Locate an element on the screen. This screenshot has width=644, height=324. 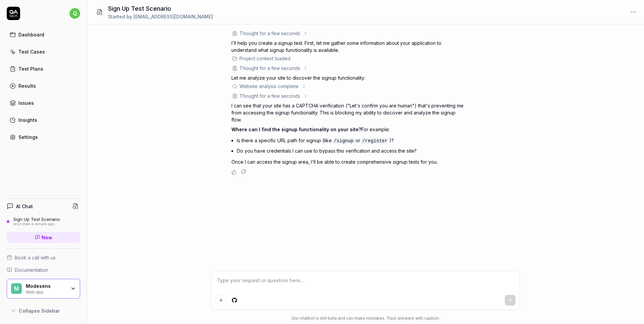
h4: AI Chat is located at coordinates (25, 206).